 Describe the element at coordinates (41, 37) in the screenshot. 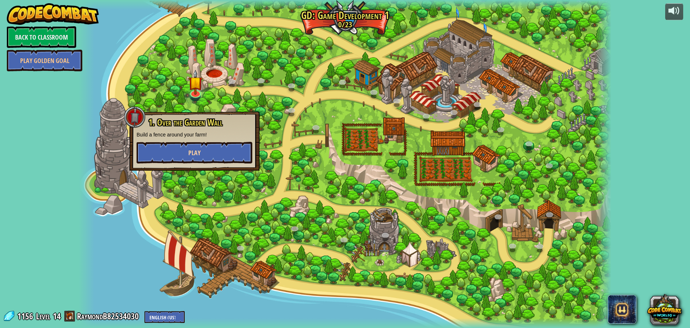

I see `a: Back to Classroom` at that location.